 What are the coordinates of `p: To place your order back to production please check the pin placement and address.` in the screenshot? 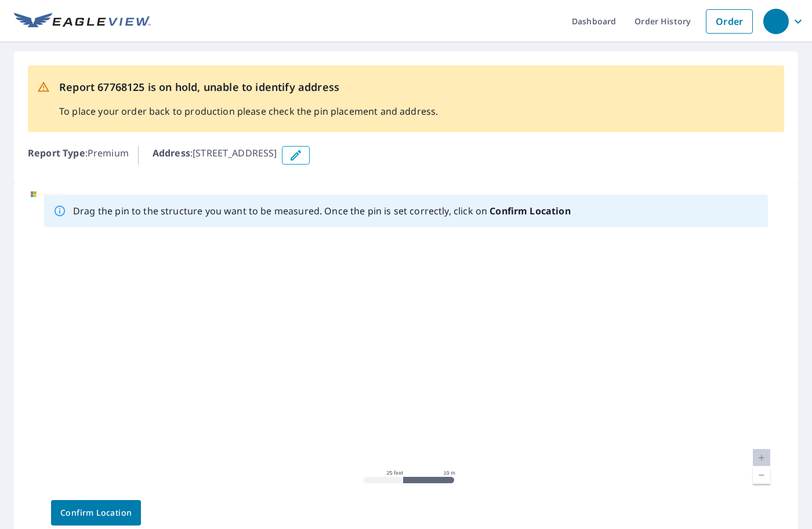 It's located at (248, 111).